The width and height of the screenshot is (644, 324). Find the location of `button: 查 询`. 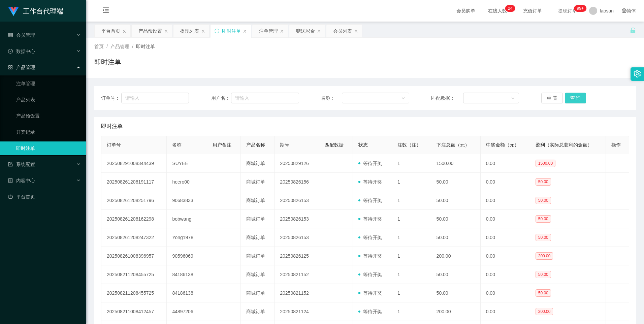

button: 查 询 is located at coordinates (576, 98).